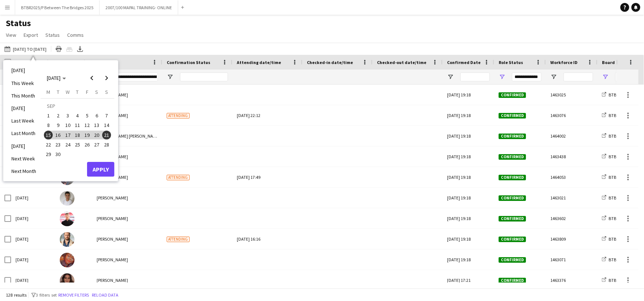  I want to click on span: Status, so click(52, 35).